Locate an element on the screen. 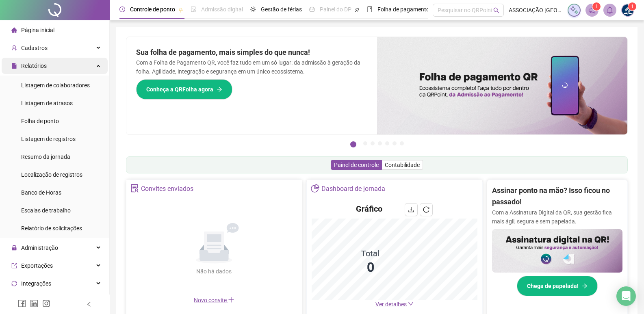 Image resolution: width=644 pixels, height=314 pixels. button: 4 is located at coordinates (380, 143).